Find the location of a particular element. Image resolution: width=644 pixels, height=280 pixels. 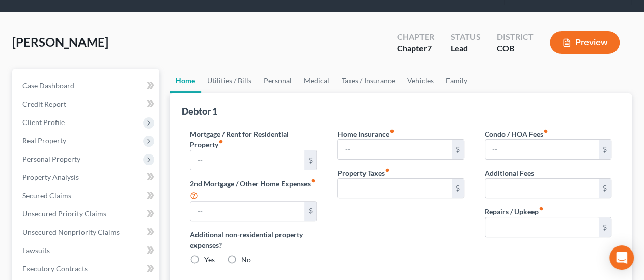

span: Lawsuits is located at coordinates (36, 250).